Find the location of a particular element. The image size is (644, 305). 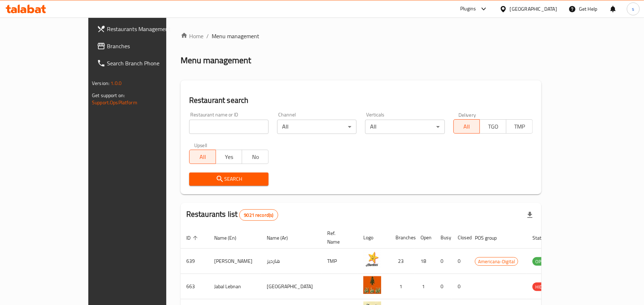

span: Name (En) is located at coordinates (230, 238).